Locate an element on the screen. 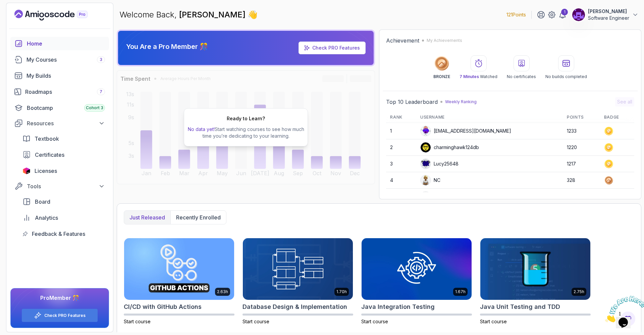  p: No certificates is located at coordinates (521, 77).